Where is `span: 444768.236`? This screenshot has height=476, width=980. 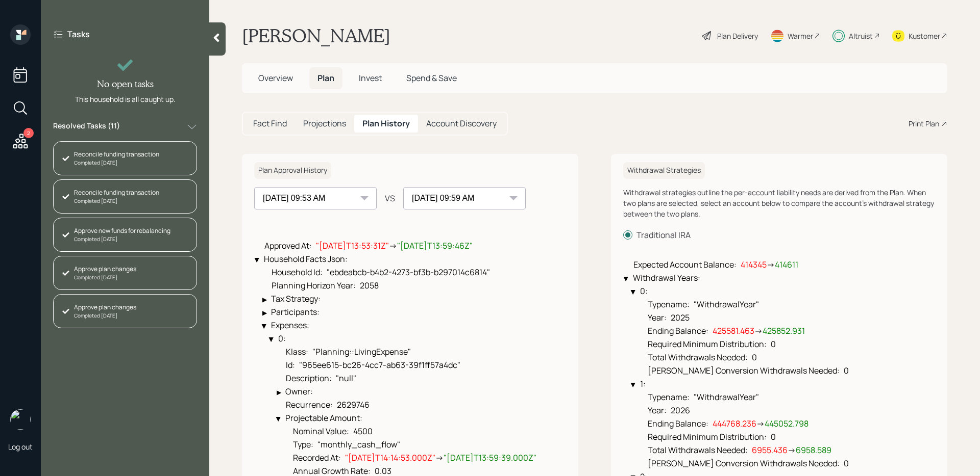 span: 444768.236 is located at coordinates (735, 423).